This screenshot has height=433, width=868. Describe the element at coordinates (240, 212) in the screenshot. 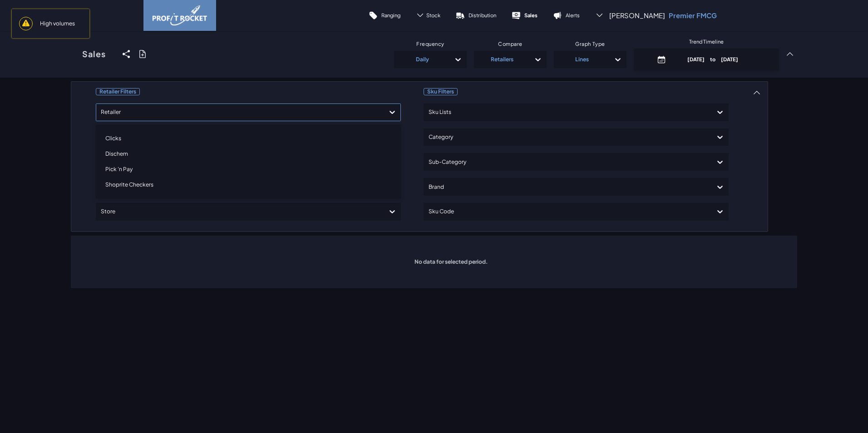

I see `div: Store` at that location.